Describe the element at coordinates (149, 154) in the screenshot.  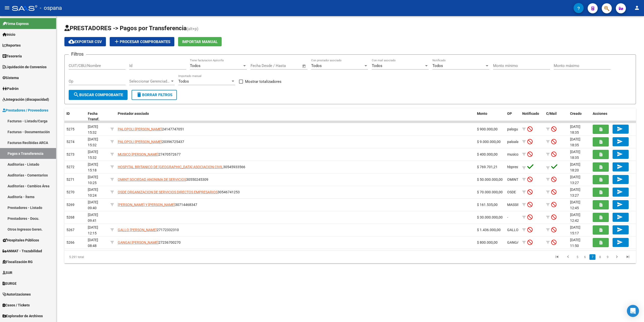
I see `span: 27470572677` at that location.